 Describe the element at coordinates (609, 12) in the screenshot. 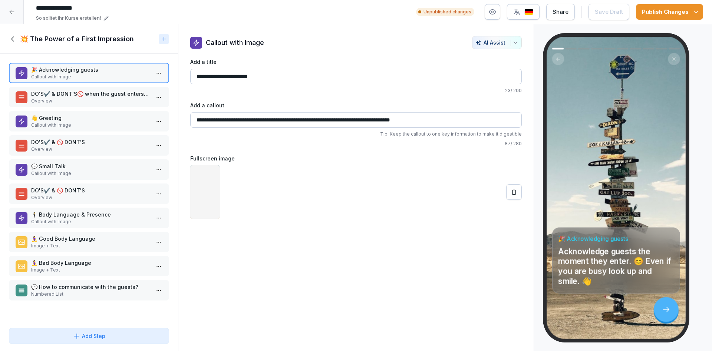

I see `div: Save Draft` at that location.